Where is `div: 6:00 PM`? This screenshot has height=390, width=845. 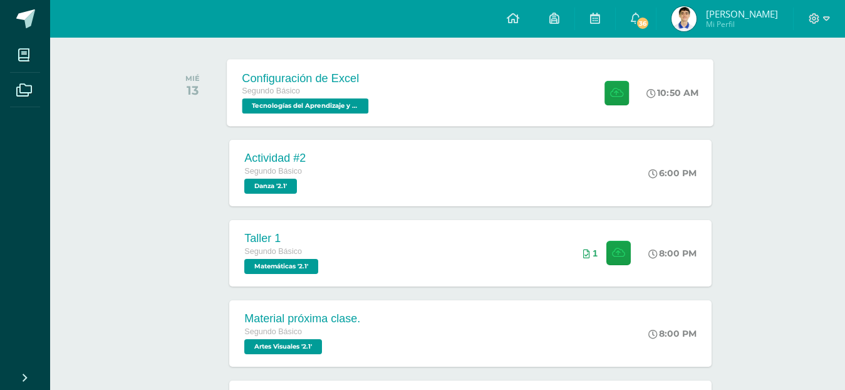
div: 6:00 PM is located at coordinates (672, 173).